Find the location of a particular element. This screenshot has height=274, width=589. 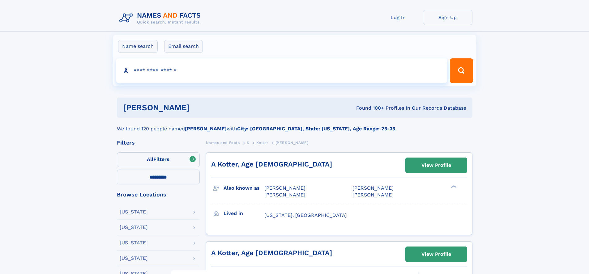

a: Log In is located at coordinates (398, 17).